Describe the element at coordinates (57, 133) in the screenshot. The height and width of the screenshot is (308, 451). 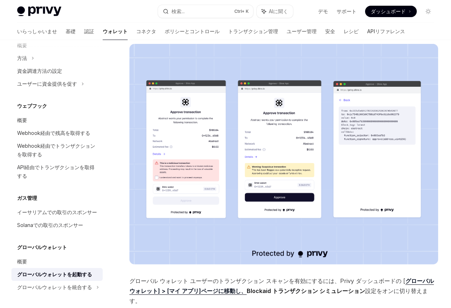
I see `a: Webhook経由で残高を取得する` at that location.